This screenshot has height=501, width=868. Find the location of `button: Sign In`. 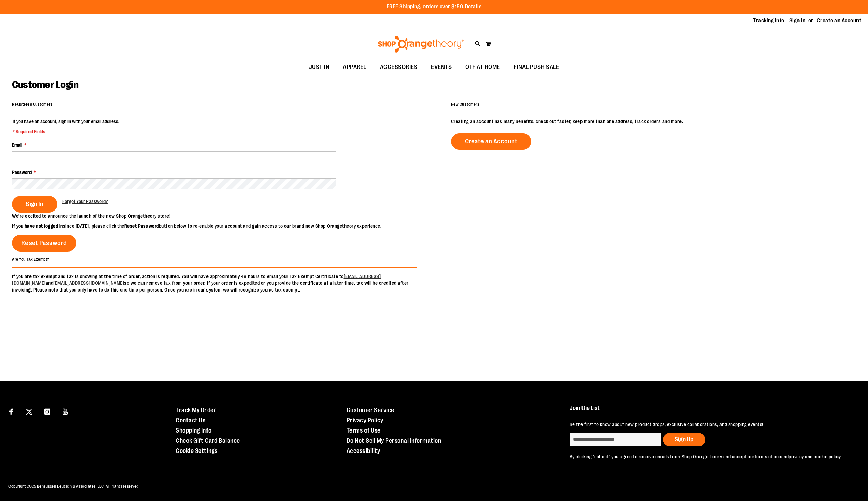

button: Sign In is located at coordinates (35, 204).